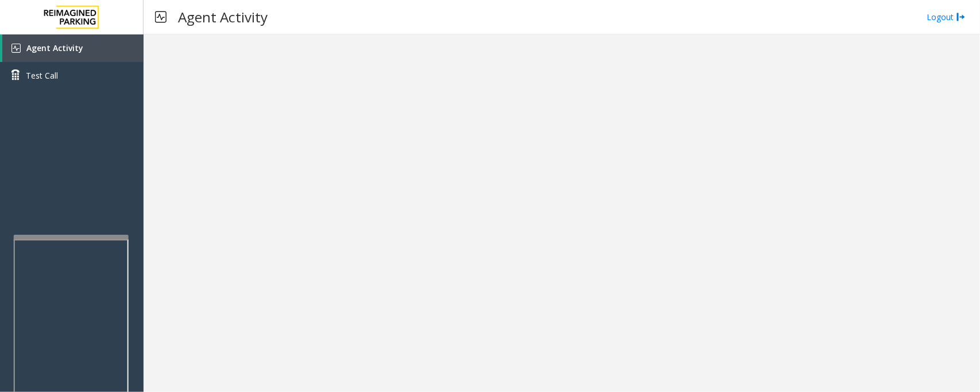 The height and width of the screenshot is (392, 980). Describe the element at coordinates (16, 48) in the screenshot. I see `img: 'icon'` at that location.